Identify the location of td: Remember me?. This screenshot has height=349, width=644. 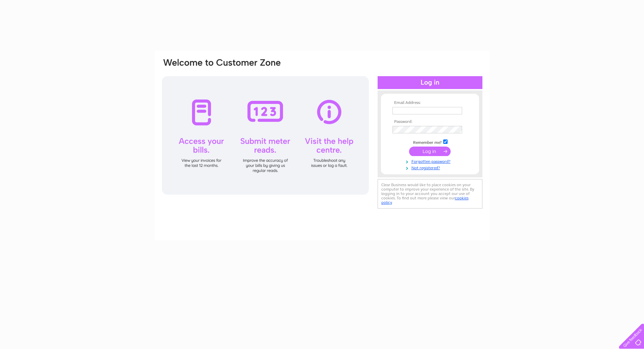
(430, 142).